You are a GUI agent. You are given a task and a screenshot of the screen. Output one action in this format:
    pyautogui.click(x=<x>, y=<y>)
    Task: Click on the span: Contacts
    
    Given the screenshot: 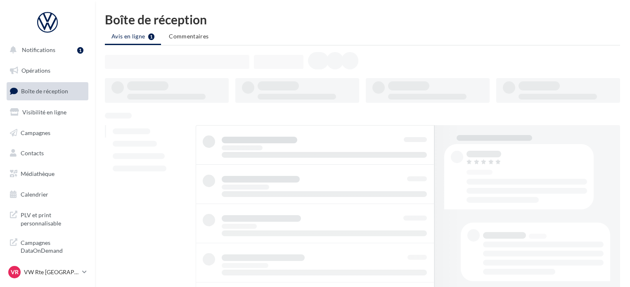 What is the action you would take?
    pyautogui.click(x=32, y=153)
    